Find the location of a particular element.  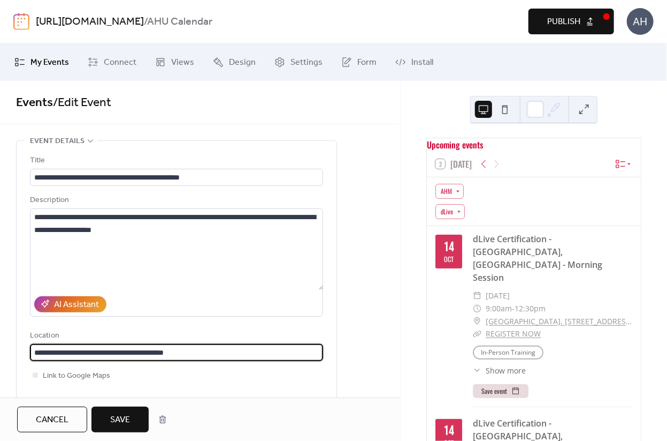

span: Publish is located at coordinates (564, 22).